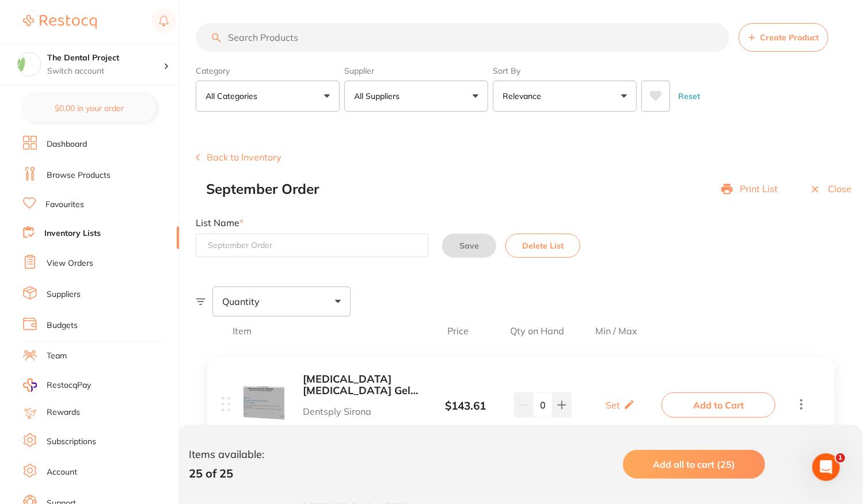 The width and height of the screenshot is (863, 504). Describe the element at coordinates (565, 96) in the screenshot. I see `button: Relevance` at that location.